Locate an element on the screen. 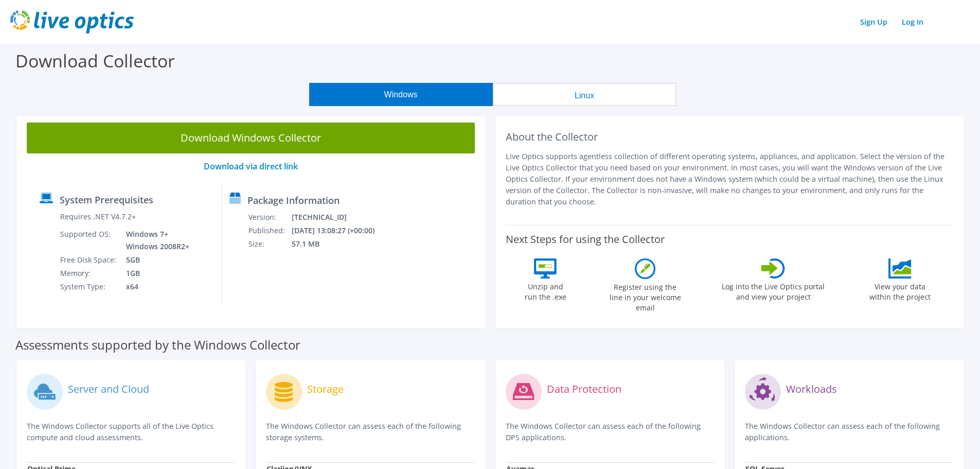  label: Requires .NET V4.7.2+ is located at coordinates (98, 217).